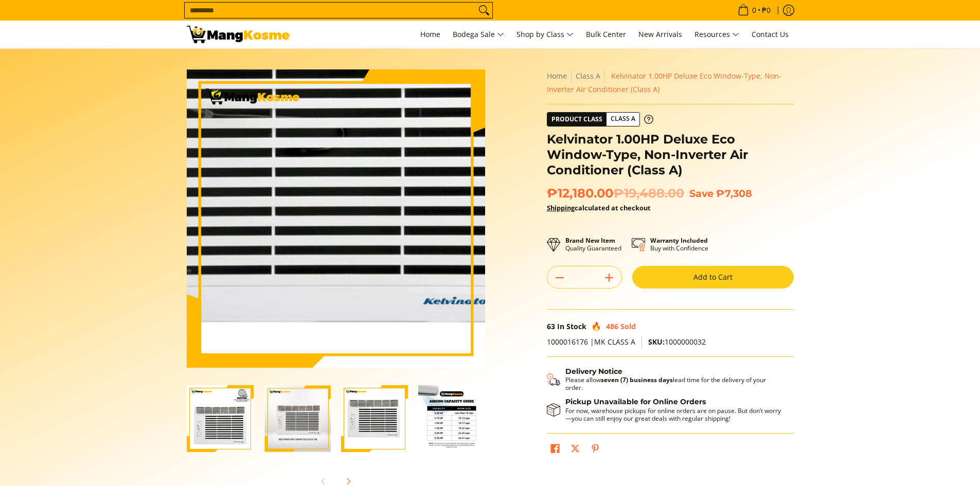  I want to click on span: Contact Us, so click(770, 34).